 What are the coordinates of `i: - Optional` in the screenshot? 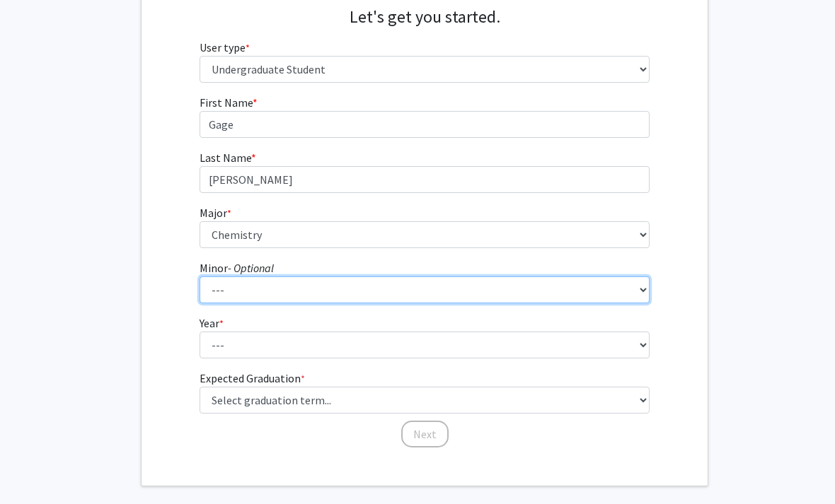 It's located at (251, 269).